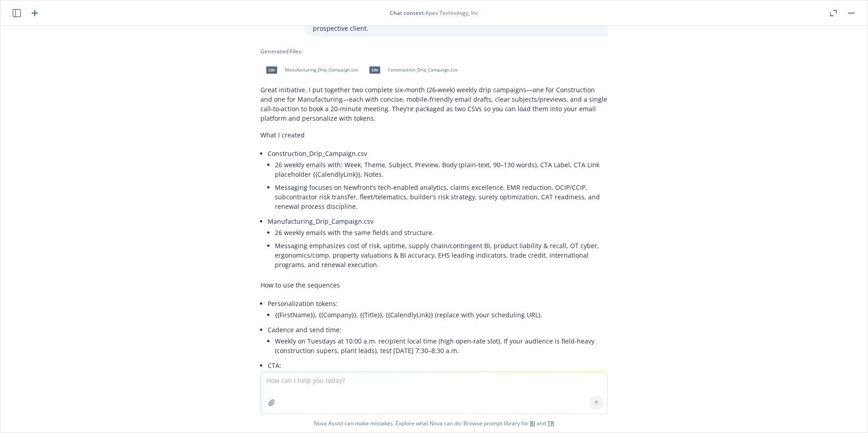 The width and height of the screenshot is (868, 433). Describe the element at coordinates (434, 104) in the screenshot. I see `p: Great initiative. I put together two complete six‑month (26‑week) weekly drip campaigns—one for C...` at that location.